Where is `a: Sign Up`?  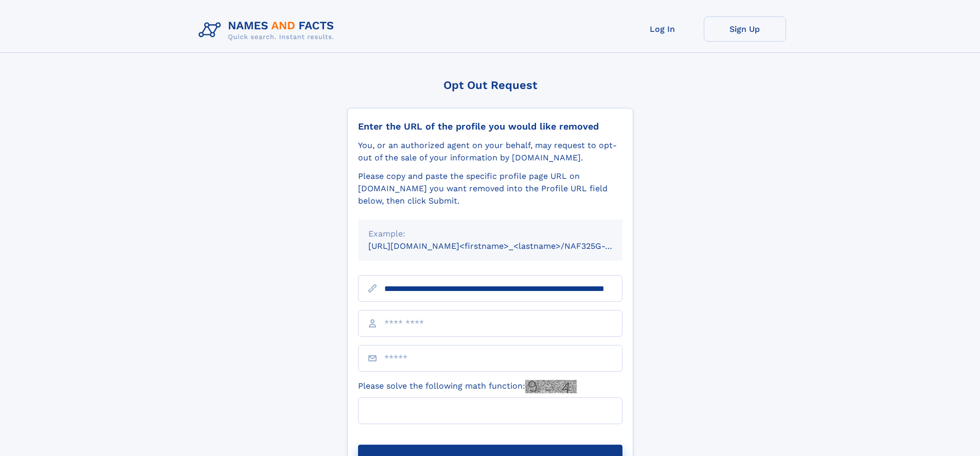
a: Sign Up is located at coordinates (745, 29).